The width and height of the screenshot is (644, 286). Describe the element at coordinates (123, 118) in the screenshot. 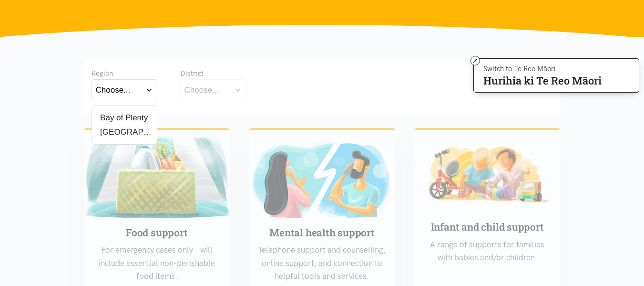

I see `label: Bay of Plenty` at that location.